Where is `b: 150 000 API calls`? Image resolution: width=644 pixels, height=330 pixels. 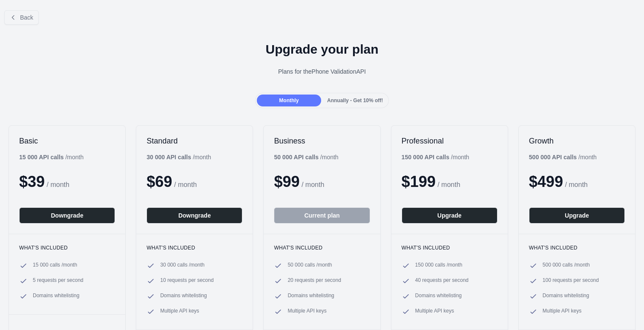 b: 150 000 API calls is located at coordinates (425, 157).